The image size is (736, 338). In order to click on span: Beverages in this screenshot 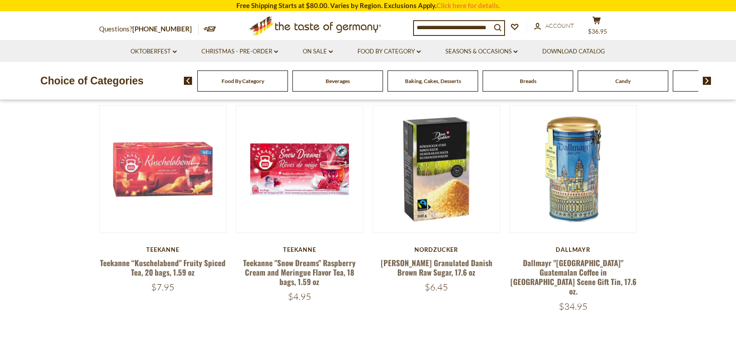, I will do `click(338, 81)`.